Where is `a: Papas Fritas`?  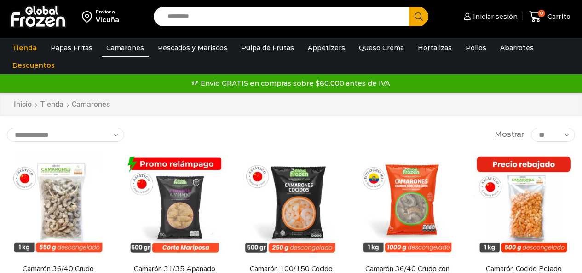
a: Papas Fritas is located at coordinates (71, 48).